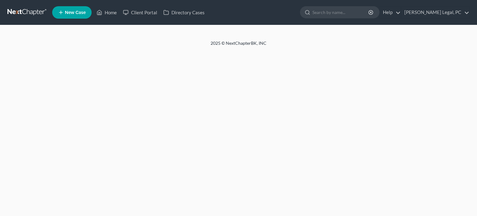 The image size is (477, 216). Describe the element at coordinates (140, 12) in the screenshot. I see `a: Client Portal` at that location.